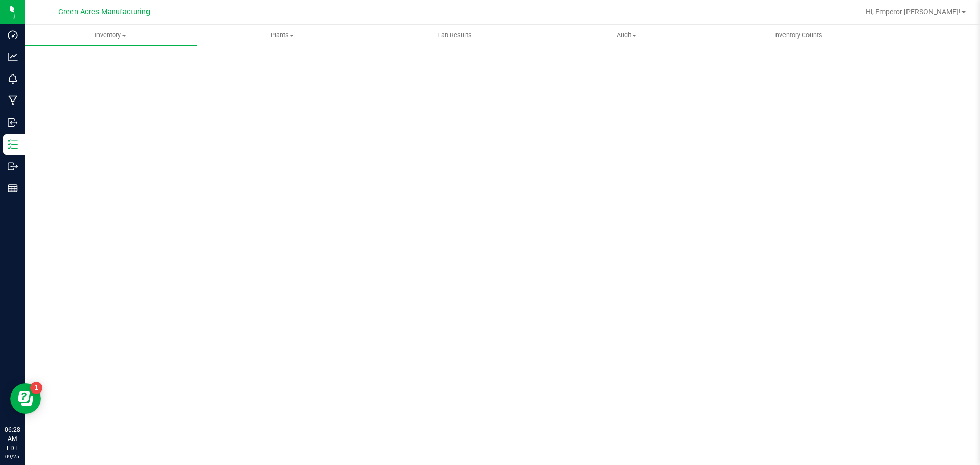 This screenshot has height=465, width=980. Describe the element at coordinates (13, 144) in the screenshot. I see `inline-svg: Inventory` at that location.